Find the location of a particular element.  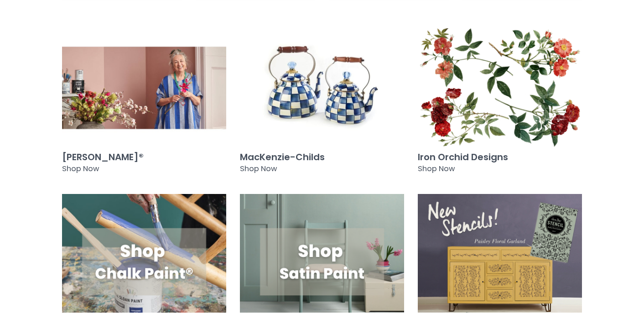

a: MacKenzie-Childs Shop Now is located at coordinates (322, 104).